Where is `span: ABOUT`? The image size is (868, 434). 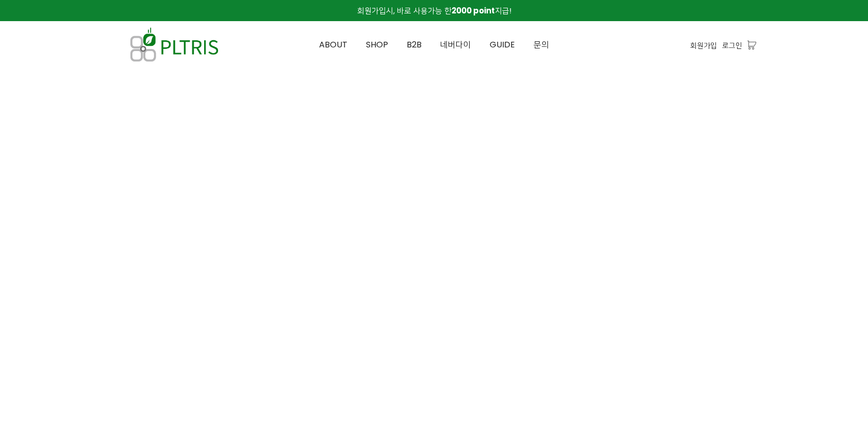 span: ABOUT is located at coordinates (333, 44).